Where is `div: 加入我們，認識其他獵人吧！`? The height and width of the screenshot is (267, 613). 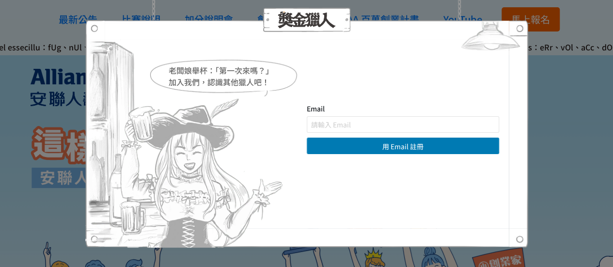 div: 加入我們，認識其他獵人吧！ is located at coordinates (234, 82).